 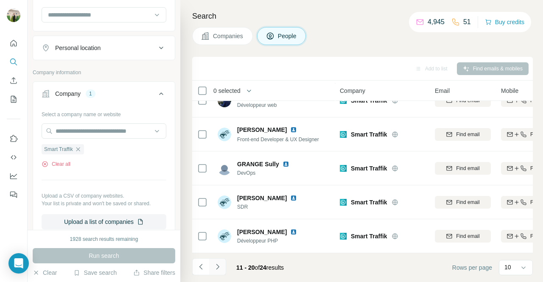 What do you see at coordinates (284, 105) in the screenshot?
I see `span: Développeur web` at bounding box center [284, 105].